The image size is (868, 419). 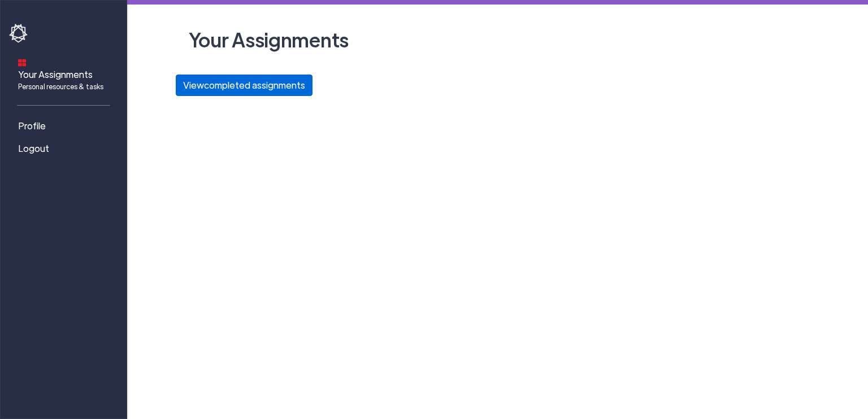 I want to click on span: Profile, so click(x=31, y=126).